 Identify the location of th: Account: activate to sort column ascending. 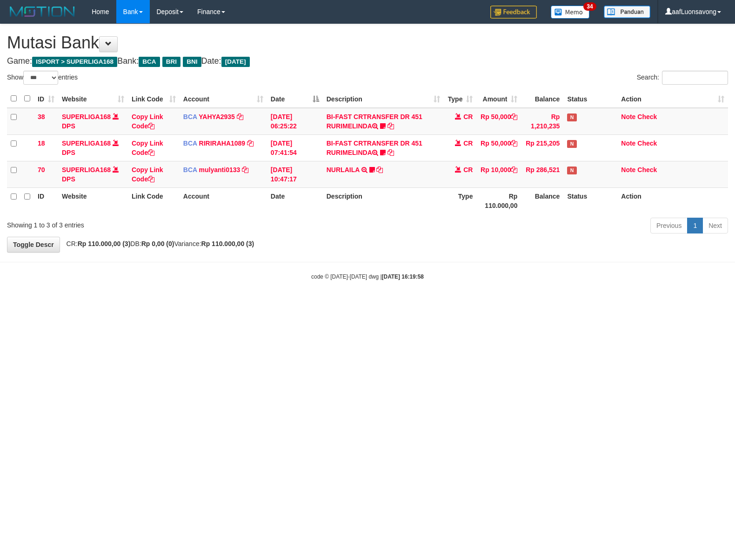
(223, 99).